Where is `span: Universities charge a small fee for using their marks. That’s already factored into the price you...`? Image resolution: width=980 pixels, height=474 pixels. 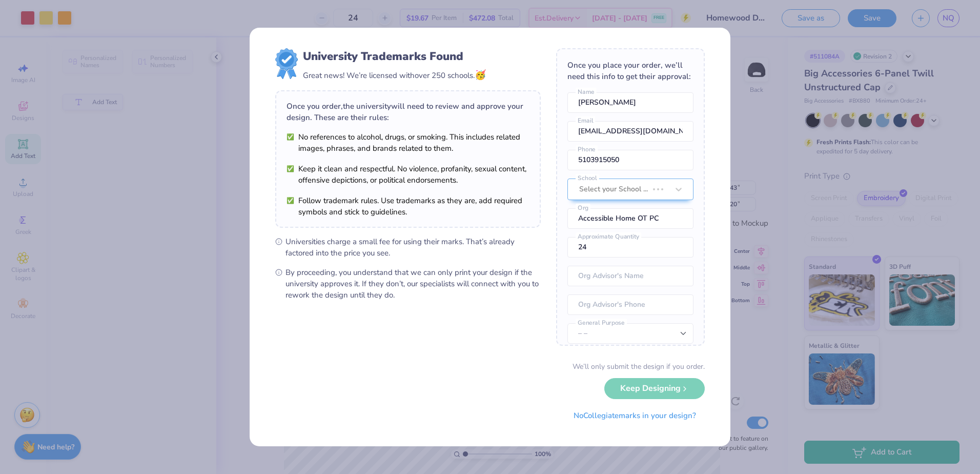 span: Universities charge a small fee for using their marks. That’s already factored into the price you... is located at coordinates (413, 247).